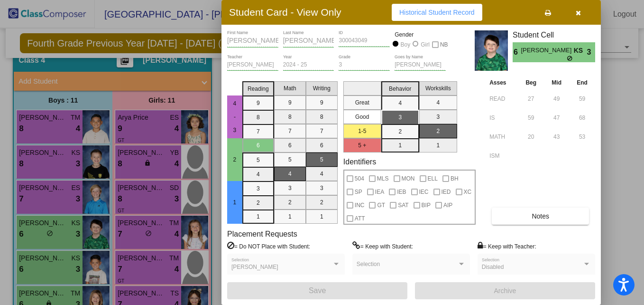 The width and height of the screenshot is (644, 305). I want to click on span: IEB, so click(401, 192).